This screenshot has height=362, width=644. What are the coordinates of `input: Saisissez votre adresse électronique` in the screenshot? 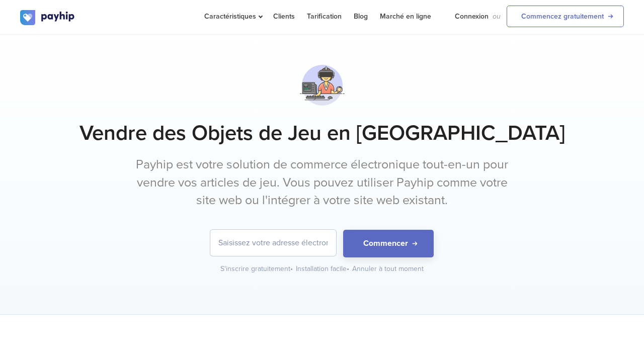 It's located at (273, 243).